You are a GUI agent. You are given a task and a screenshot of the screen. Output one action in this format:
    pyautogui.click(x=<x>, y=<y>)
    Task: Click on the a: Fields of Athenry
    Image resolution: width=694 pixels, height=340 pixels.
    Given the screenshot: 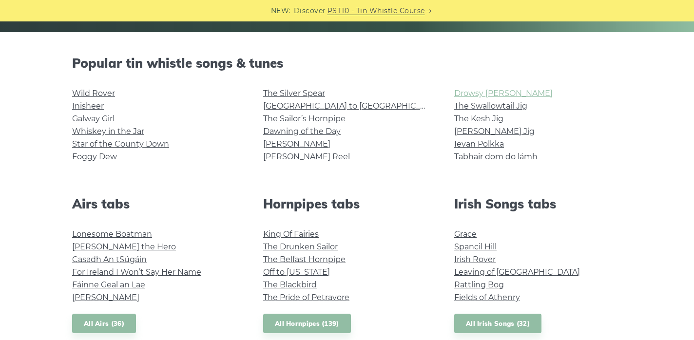 What is the action you would take?
    pyautogui.click(x=487, y=297)
    